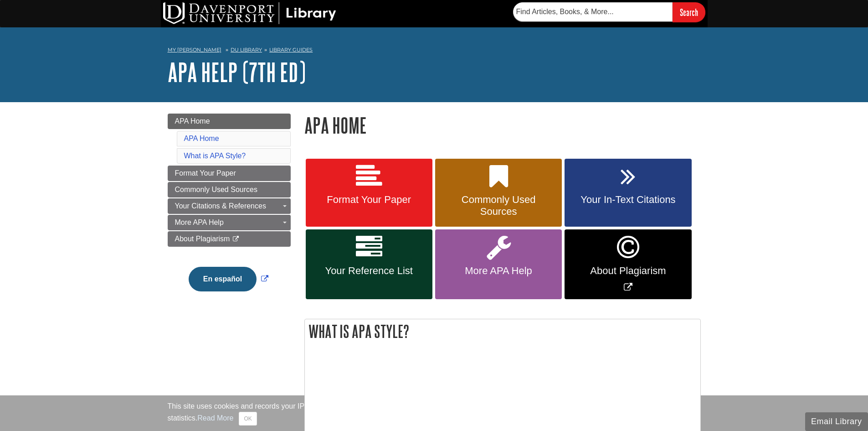 The width and height of the screenshot is (868, 431). I want to click on h2: What is APA Style?, so click(502, 331).